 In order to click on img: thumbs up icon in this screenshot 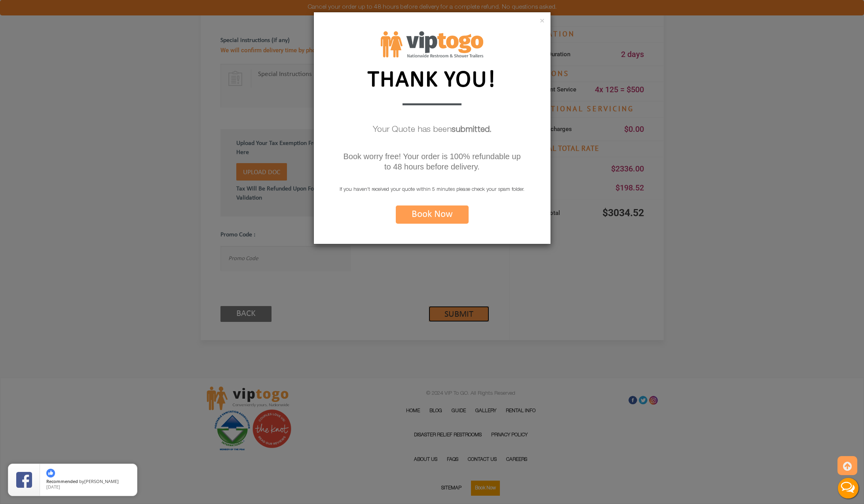, I will do `click(51, 473)`.